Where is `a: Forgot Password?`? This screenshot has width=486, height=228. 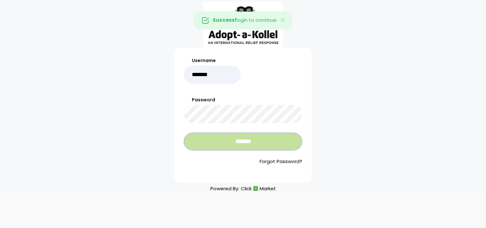 a: Forgot Password? is located at coordinates (243, 161).